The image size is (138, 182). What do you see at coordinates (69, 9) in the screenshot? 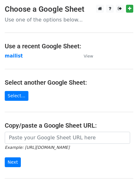
I see `h3: Choose a Google Sheet` at bounding box center [69, 9].